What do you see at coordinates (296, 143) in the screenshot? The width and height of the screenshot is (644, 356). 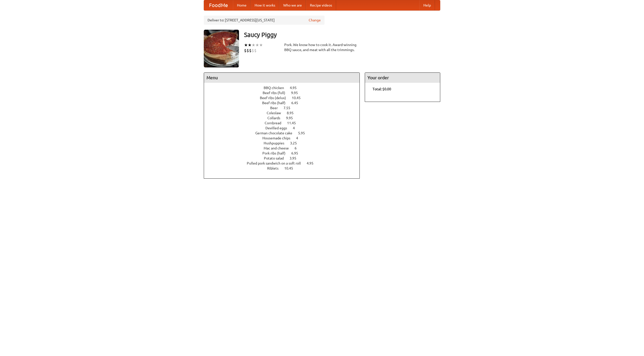 I see `span: 3.25` at bounding box center [296, 143].